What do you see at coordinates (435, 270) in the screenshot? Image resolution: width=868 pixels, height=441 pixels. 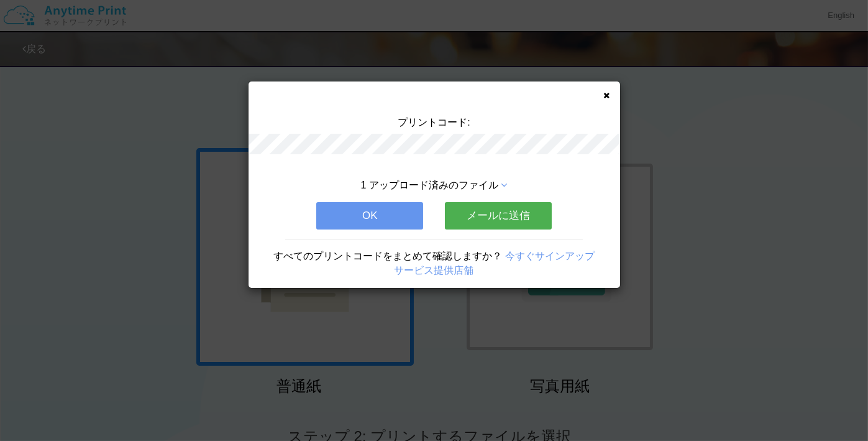 I see `a: サービス提供店舗` at bounding box center [435, 270].